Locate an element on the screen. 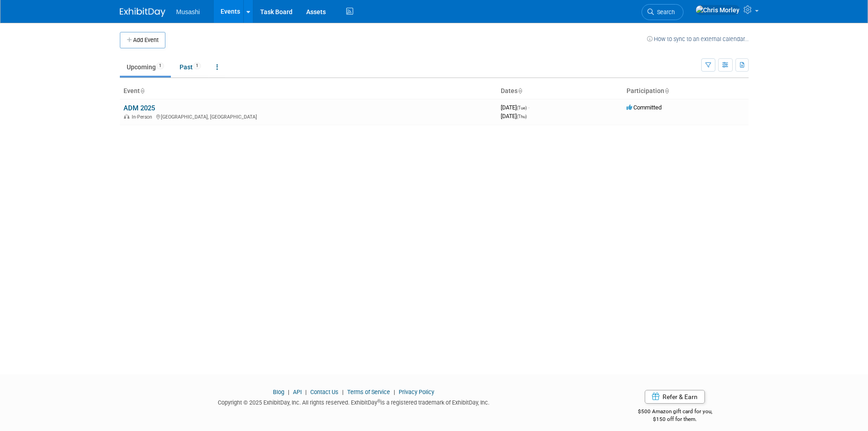 The image size is (868, 431). div: Copyright © 2025 ExhibitDay, Inc. All rights reserved. ExhibitDay is a registered trademark of Ex... is located at coordinates (354, 401).